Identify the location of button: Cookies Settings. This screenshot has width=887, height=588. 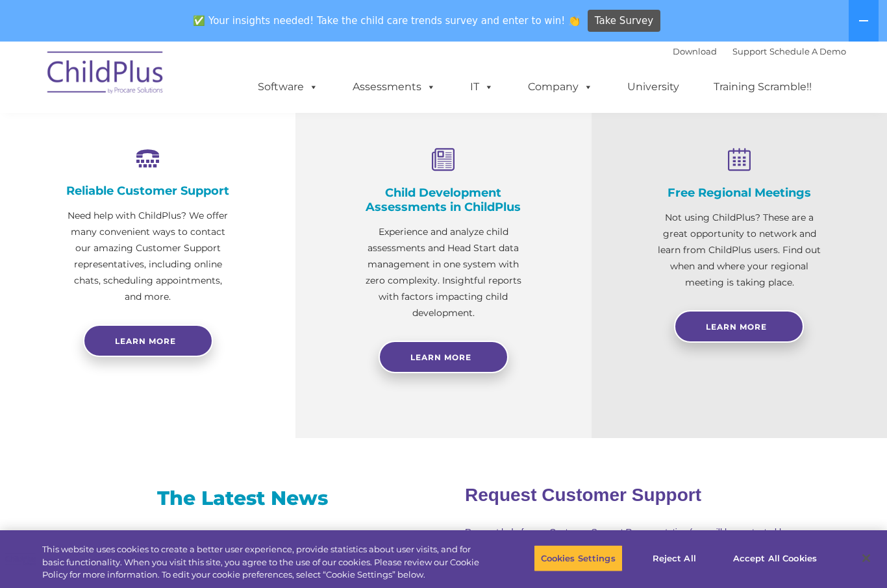
(578, 558).